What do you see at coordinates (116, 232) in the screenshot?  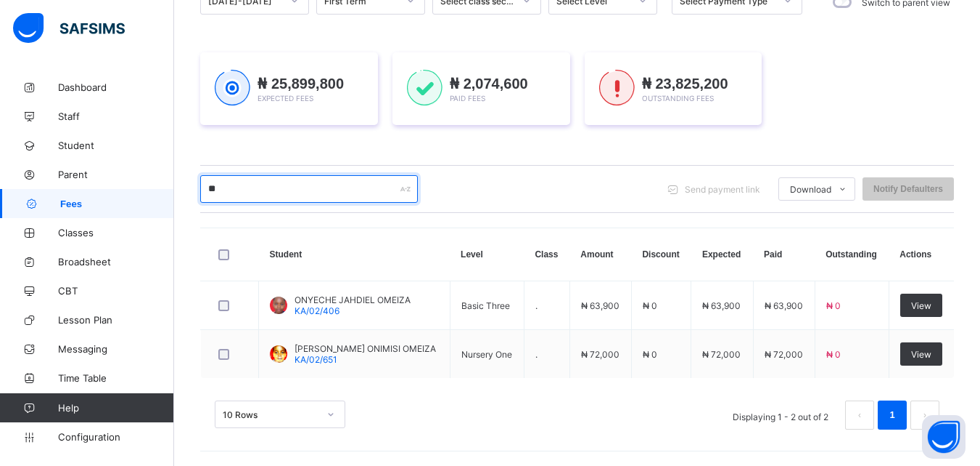 I see `span: Classes` at bounding box center [116, 232].